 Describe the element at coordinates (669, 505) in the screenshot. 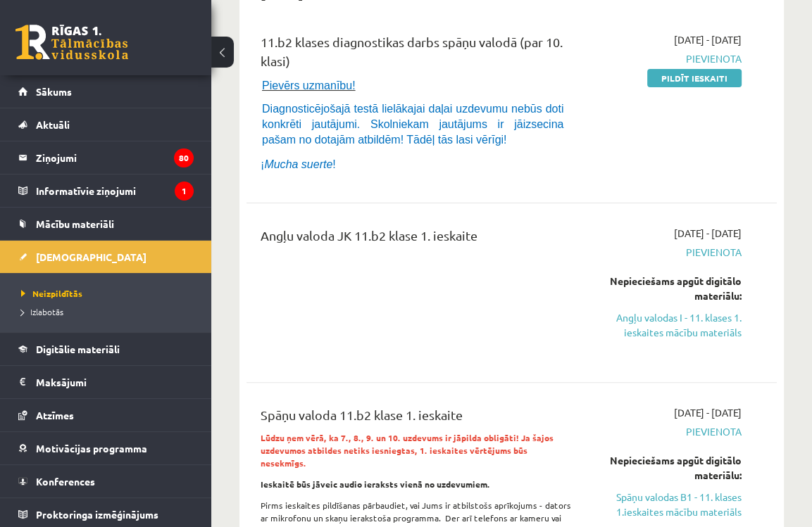

I see `a: Spāņu valodas B1 - 11. klases 1.ieskaites mācību materiāls` at that location.